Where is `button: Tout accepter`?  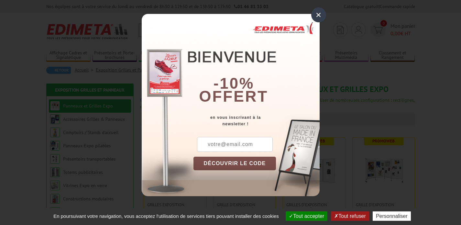
button: Tout accepter is located at coordinates (307, 216).